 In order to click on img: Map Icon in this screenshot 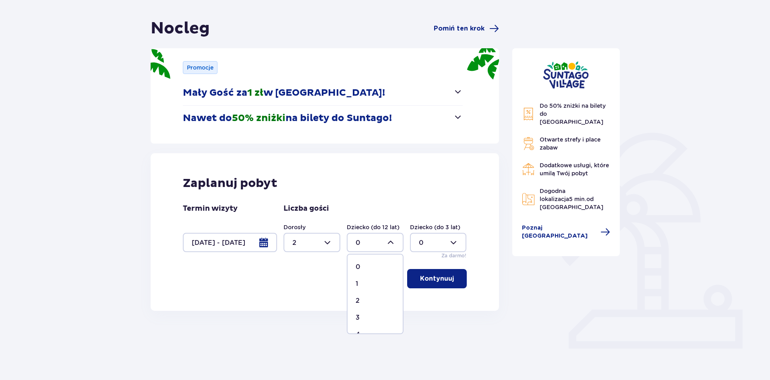, I will do `click(528, 199)`.